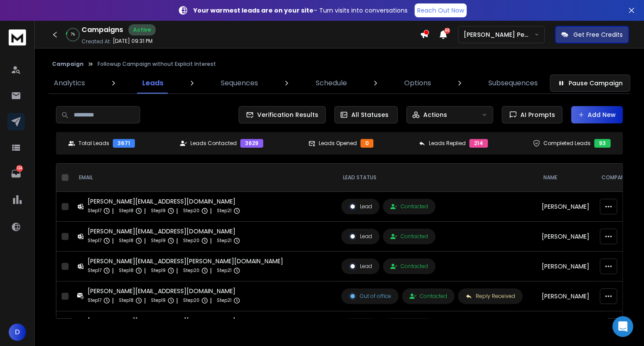  Describe the element at coordinates (19, 168) in the screenshot. I see `p: 124` at that location.